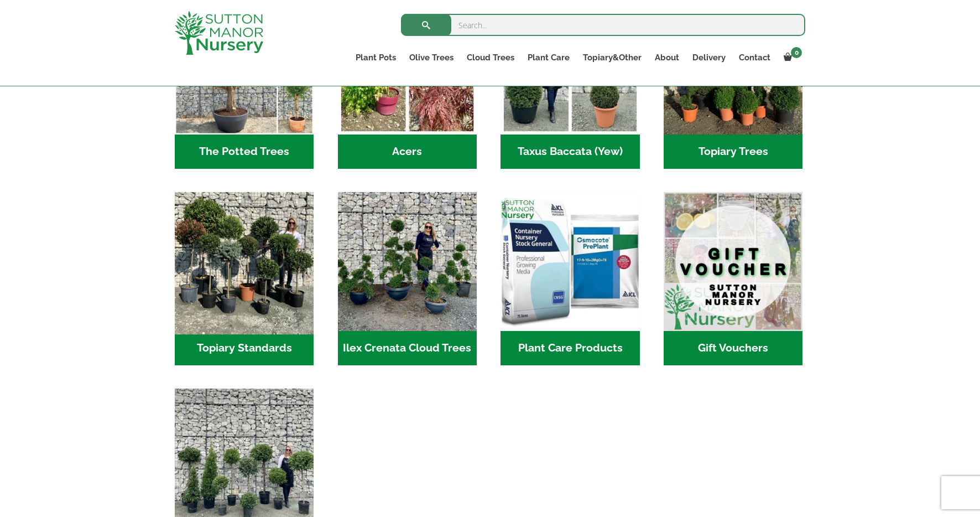  I want to click on a: Visit product category Plant Care Products, so click(570, 279).